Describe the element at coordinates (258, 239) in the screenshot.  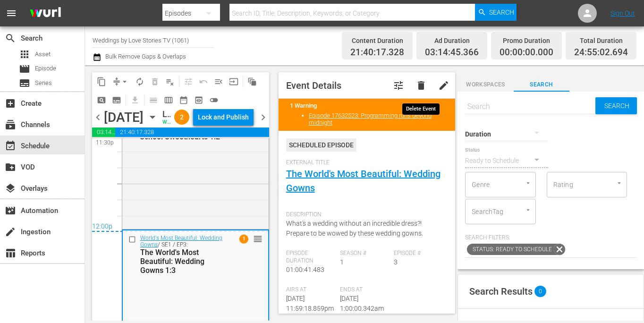
I see `button: reorder` at that location.